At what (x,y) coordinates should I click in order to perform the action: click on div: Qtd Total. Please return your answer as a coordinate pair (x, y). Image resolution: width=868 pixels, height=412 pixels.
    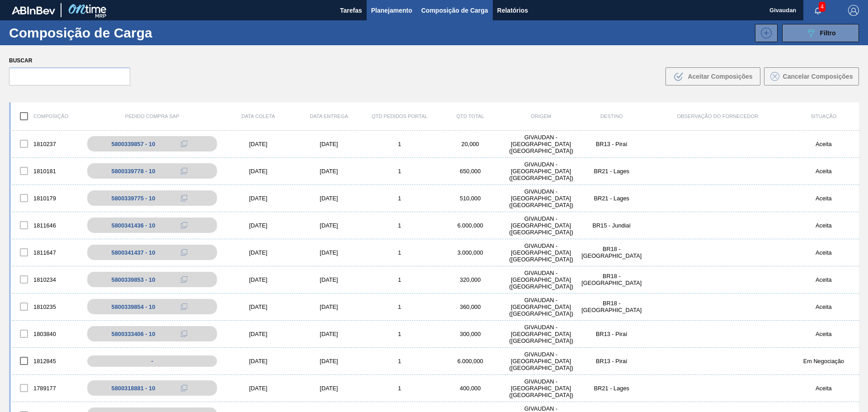
    Looking at the image, I should click on (470, 116).